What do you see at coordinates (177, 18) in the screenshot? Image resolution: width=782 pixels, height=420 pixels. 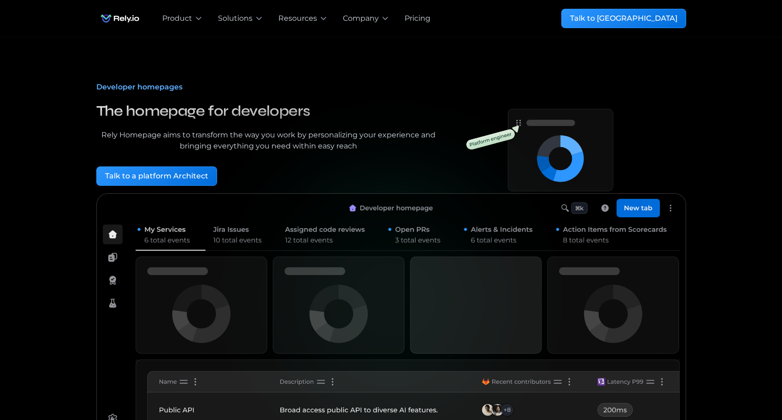 I see `div: Product` at bounding box center [177, 18].